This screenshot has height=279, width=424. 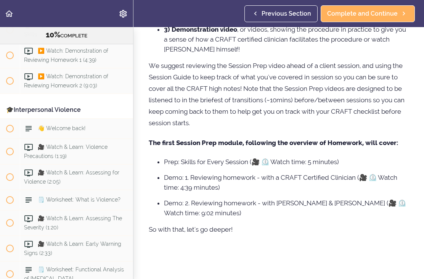 I want to click on span: ▶️ Watch: Demonstration of Reviewing Homework 1 (4:39), so click(x=66, y=55).